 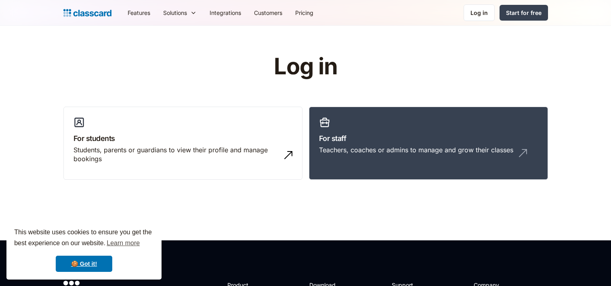 What do you see at coordinates (416, 150) in the screenshot?
I see `div: Teachers, coaches or admins to manage and grow their classes` at bounding box center [416, 150].